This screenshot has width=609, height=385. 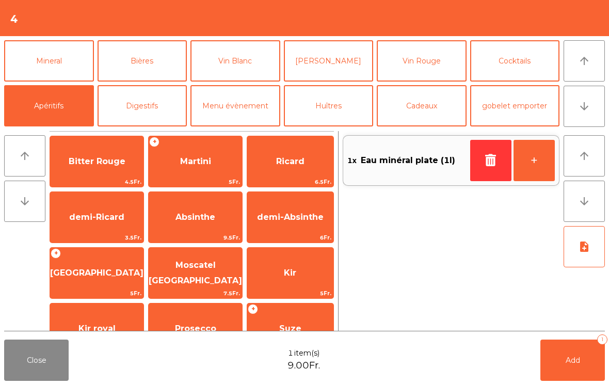 What do you see at coordinates (97, 328) in the screenshot?
I see `span: Kir royal` at bounding box center [97, 328].